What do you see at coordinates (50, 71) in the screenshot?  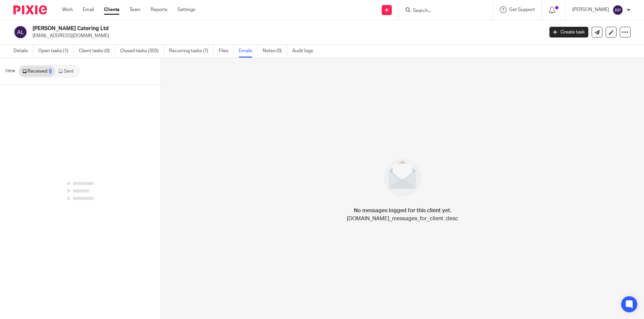 I see `div: 0` at bounding box center [50, 71].